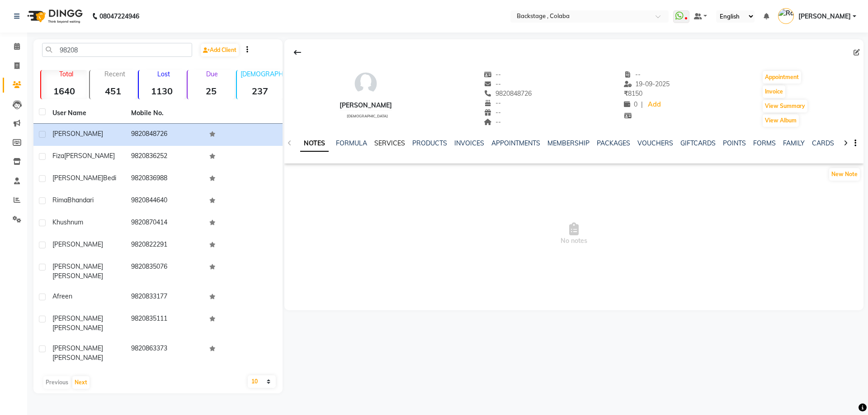 The image size is (868, 415). Describe the element at coordinates (774, 92) in the screenshot. I see `button: Invoice` at that location.